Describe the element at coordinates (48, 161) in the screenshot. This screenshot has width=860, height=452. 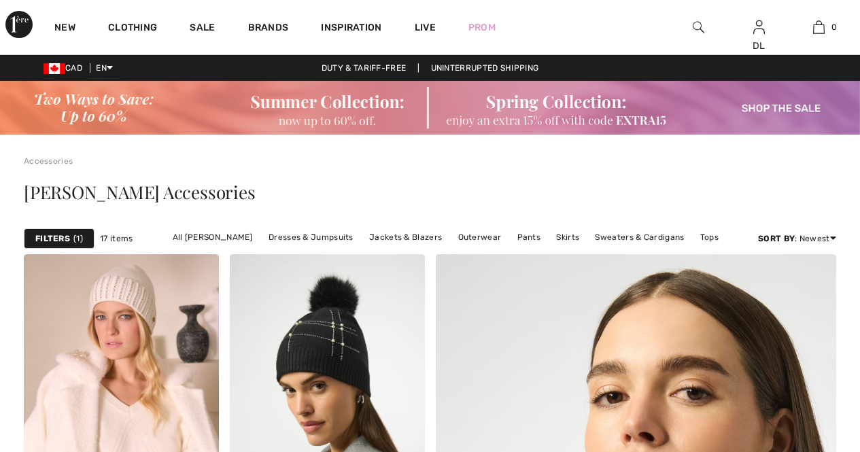
I see `a: Accessories` at that location.